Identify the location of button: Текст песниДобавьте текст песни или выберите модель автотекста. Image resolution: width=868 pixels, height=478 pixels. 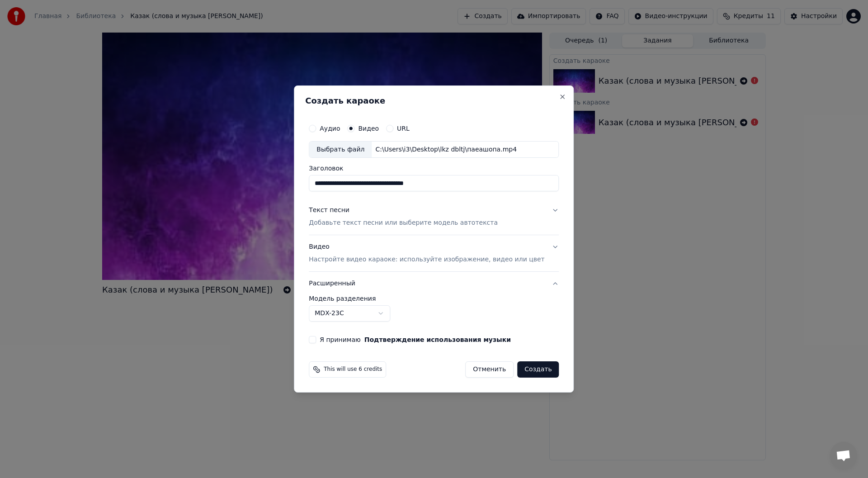
(433, 217).